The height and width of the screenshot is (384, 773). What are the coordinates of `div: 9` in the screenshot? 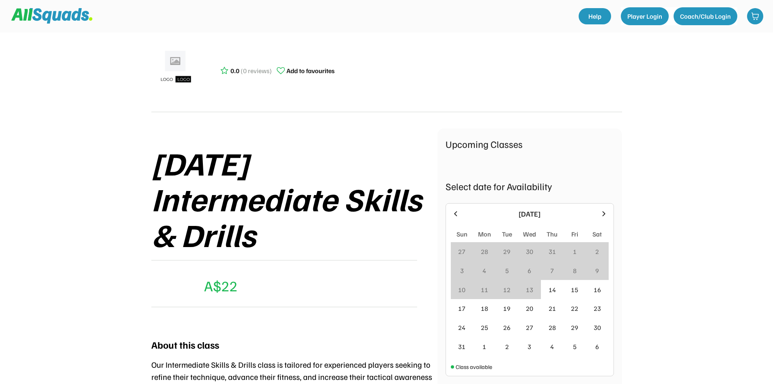 It's located at (597, 270).